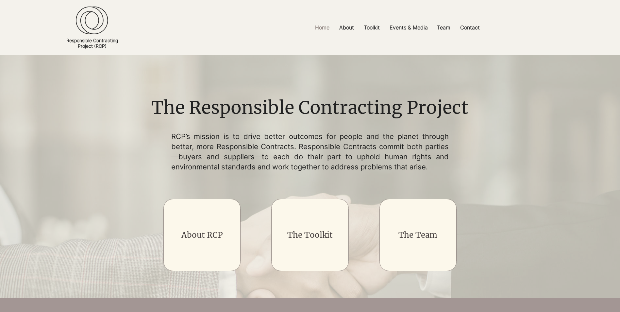 The image size is (620, 312). I want to click on p: Team, so click(443, 27).